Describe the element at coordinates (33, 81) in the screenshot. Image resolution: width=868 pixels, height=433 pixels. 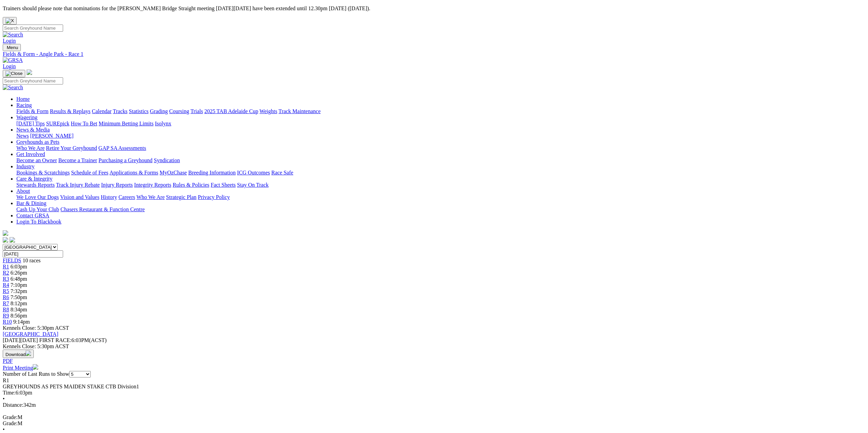
I see `input: Search` at that location.